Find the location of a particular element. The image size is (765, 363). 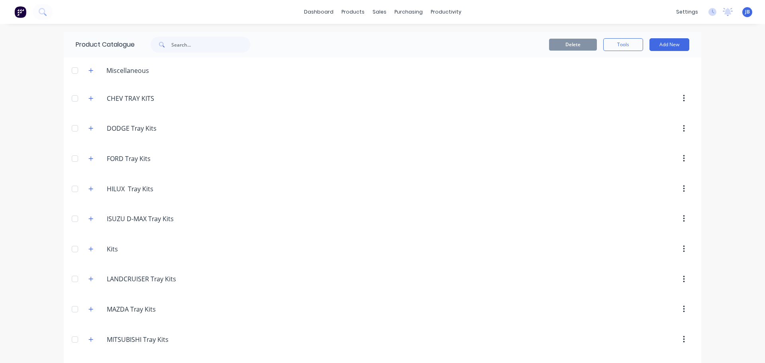

img: Factory is located at coordinates (20, 12).